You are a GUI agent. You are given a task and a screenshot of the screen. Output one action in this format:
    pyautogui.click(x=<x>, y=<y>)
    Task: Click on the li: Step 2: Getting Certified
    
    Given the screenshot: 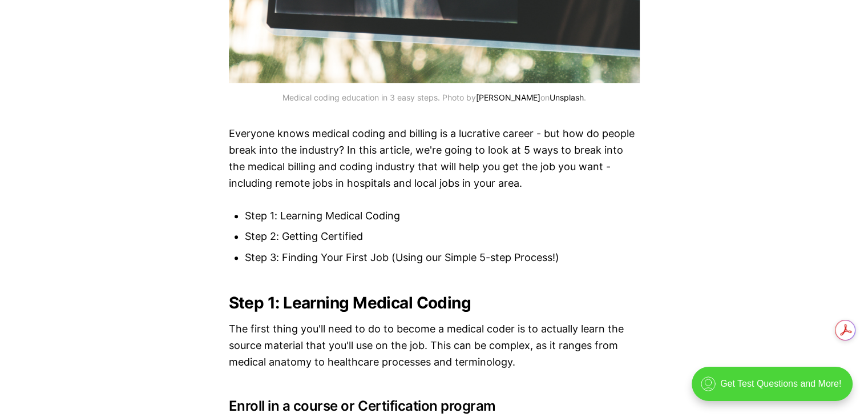 What is the action you would take?
    pyautogui.click(x=443, y=237)
    